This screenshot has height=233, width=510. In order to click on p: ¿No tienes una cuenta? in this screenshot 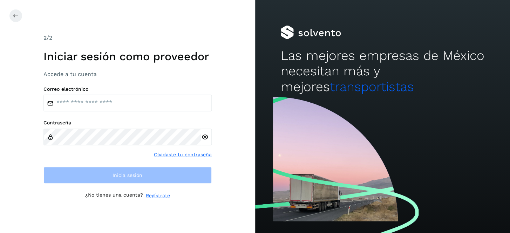, I will do `click(114, 196)`.